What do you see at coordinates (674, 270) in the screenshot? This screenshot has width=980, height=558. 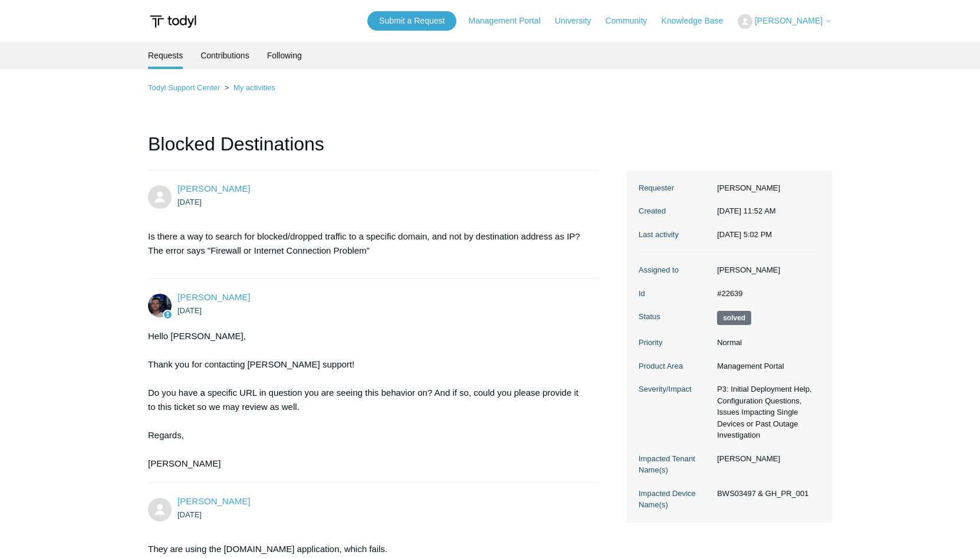 I see `dt: Assigned to` at bounding box center [674, 270].